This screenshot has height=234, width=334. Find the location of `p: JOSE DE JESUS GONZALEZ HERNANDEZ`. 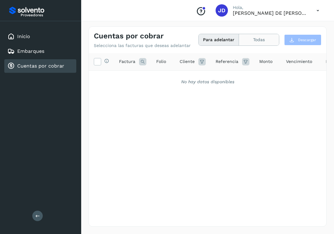

p: JOSE DE JESUS GONZALEZ HERNANDEZ is located at coordinates (270, 13).